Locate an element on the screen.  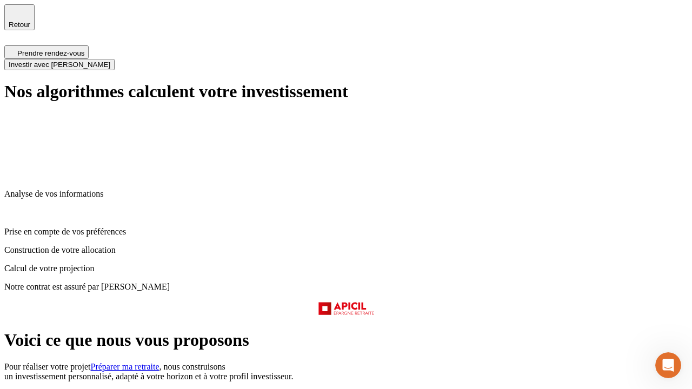
span: Analyse de vos informations is located at coordinates (54, 193).